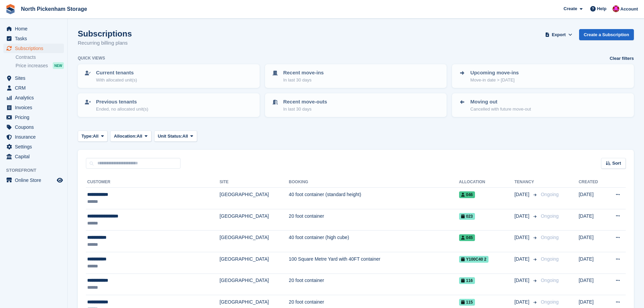 The width and height of the screenshot is (644, 308). What do you see at coordinates (10, 9) in the screenshot?
I see `img: stora-icon-8386f47178a22dfd0bd8f6a31ec36ba5ce8667c1dd55bd0f319d3a0aa187defe.svg` at bounding box center [10, 9].